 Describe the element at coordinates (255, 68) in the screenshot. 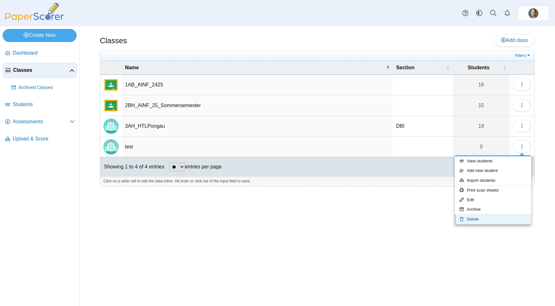

I see `span: Name` at that location.